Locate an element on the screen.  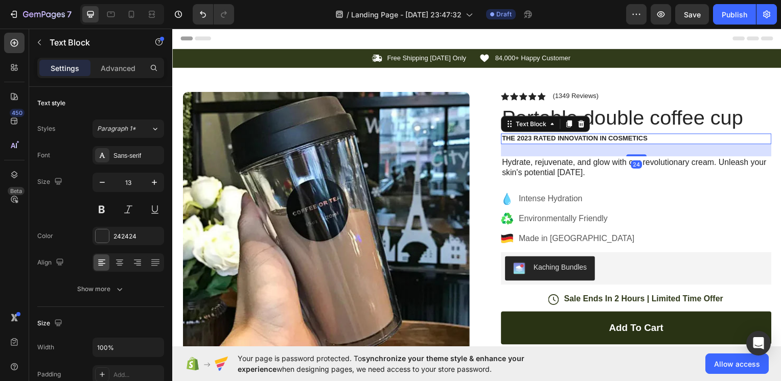
button: 7 is located at coordinates (40, 14).